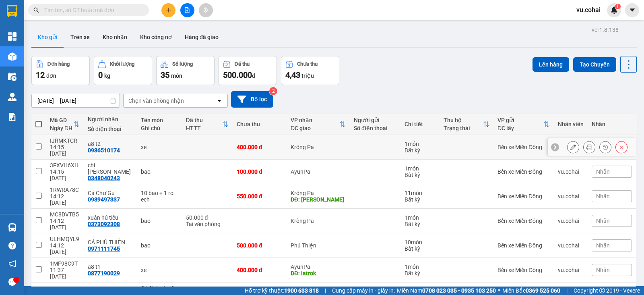  I want to click on span: aim, so click(205, 10).